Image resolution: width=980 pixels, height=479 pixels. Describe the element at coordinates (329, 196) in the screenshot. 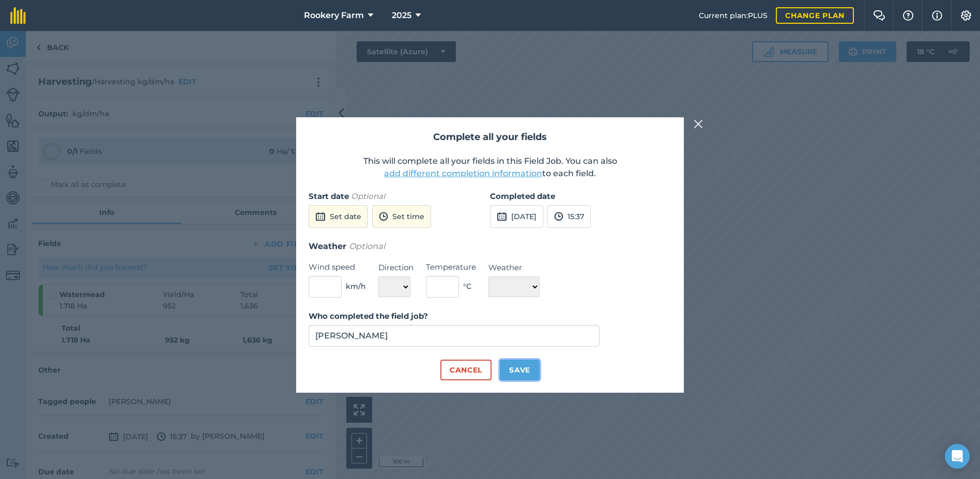

I see `strong: Start date` at that location.